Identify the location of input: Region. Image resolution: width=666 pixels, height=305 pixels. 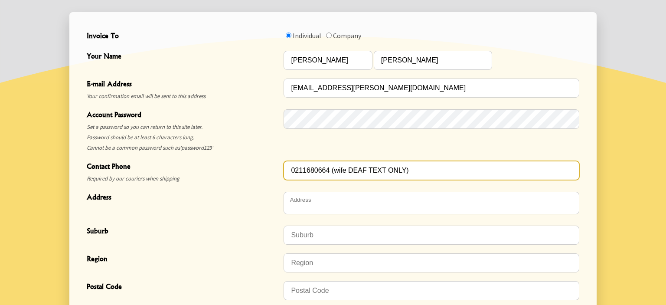
(431, 263).